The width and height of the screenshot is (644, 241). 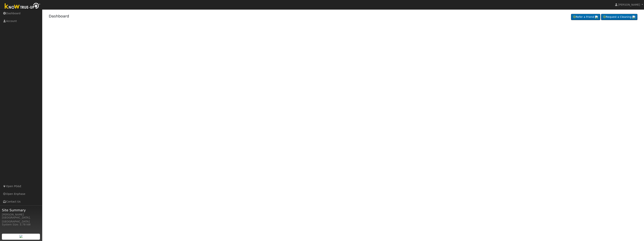 I want to click on div: System Size: 5.78 kW, so click(x=21, y=225).